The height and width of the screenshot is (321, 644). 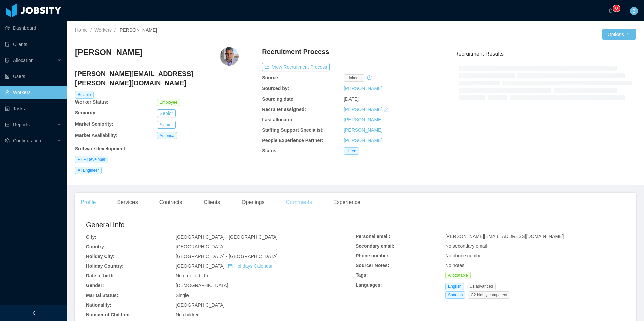 What do you see at coordinates (95, 247) in the screenshot?
I see `b: Country:` at bounding box center [95, 247].